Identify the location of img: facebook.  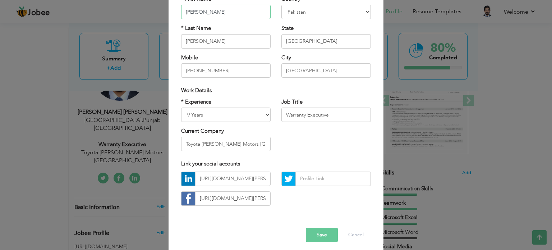
(188, 198).